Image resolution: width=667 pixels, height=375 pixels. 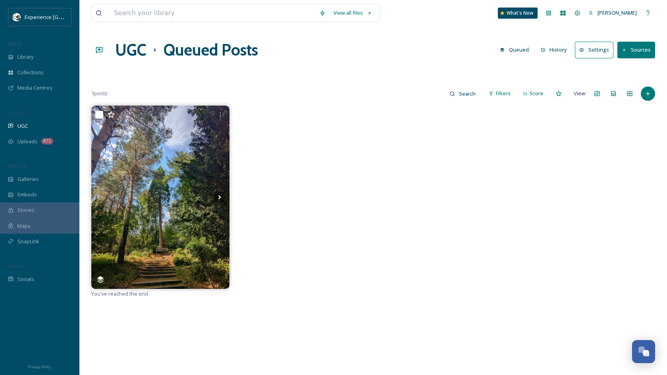 What do you see at coordinates (580, 93) in the screenshot?
I see `span: View:` at bounding box center [580, 93].